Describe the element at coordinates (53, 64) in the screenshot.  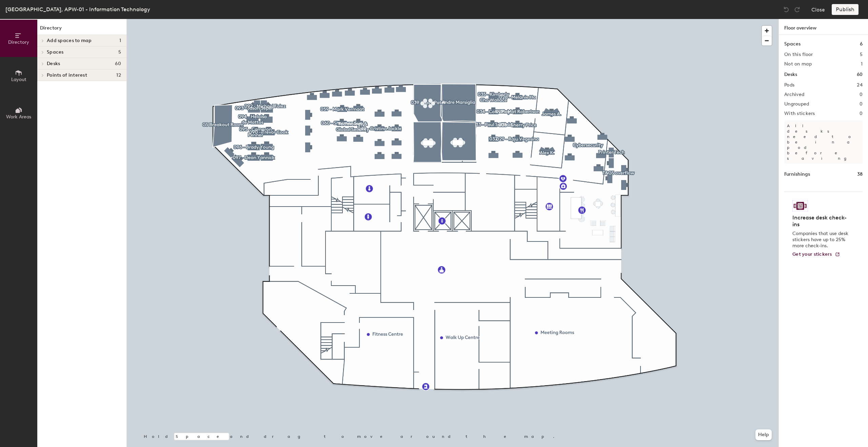
I see `span: Desks` at that location.